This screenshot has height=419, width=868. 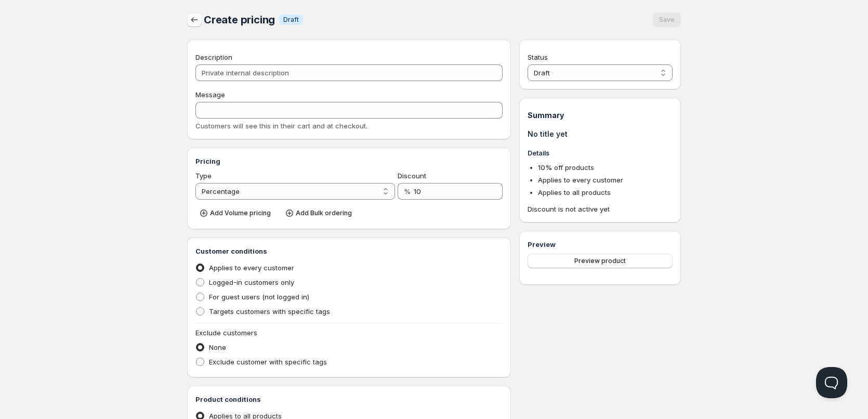 What do you see at coordinates (217, 347) in the screenshot?
I see `span: None` at bounding box center [217, 347].